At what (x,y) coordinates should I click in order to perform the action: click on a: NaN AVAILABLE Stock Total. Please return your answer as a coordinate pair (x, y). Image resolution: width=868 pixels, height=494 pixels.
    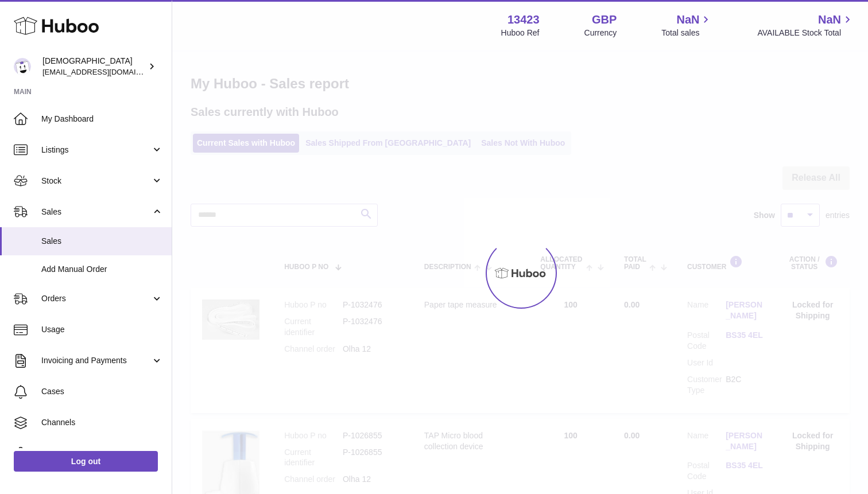
    Looking at the image, I should click on (805, 26).